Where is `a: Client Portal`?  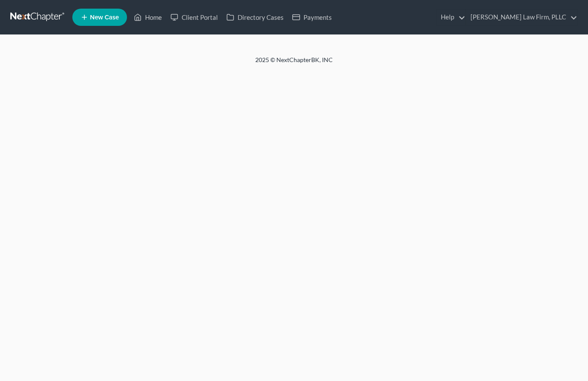 a: Client Portal is located at coordinates (194, 17).